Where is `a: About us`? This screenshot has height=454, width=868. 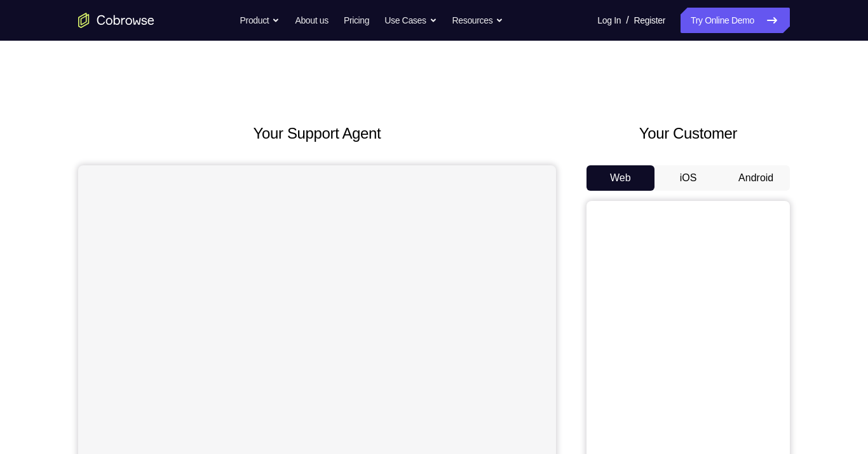
a: About us is located at coordinates (312, 21).